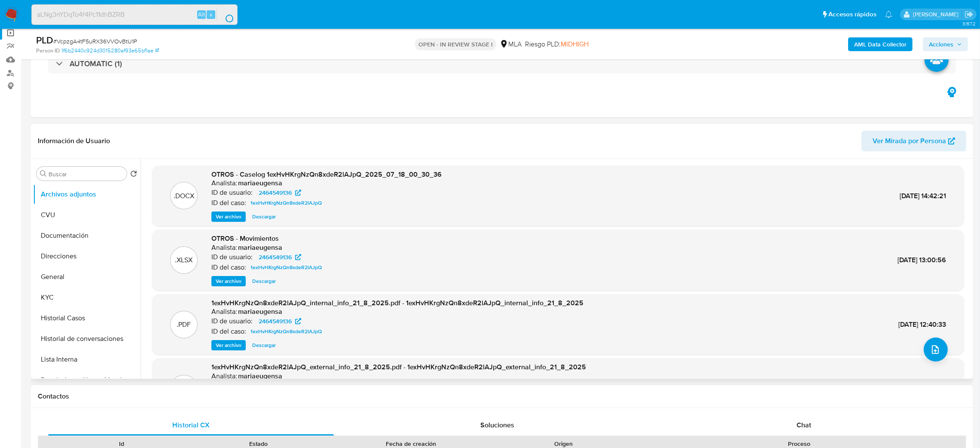 This screenshot has height=448, width=980. Describe the element at coordinates (87, 215) in the screenshot. I see `button: CVU` at that location.